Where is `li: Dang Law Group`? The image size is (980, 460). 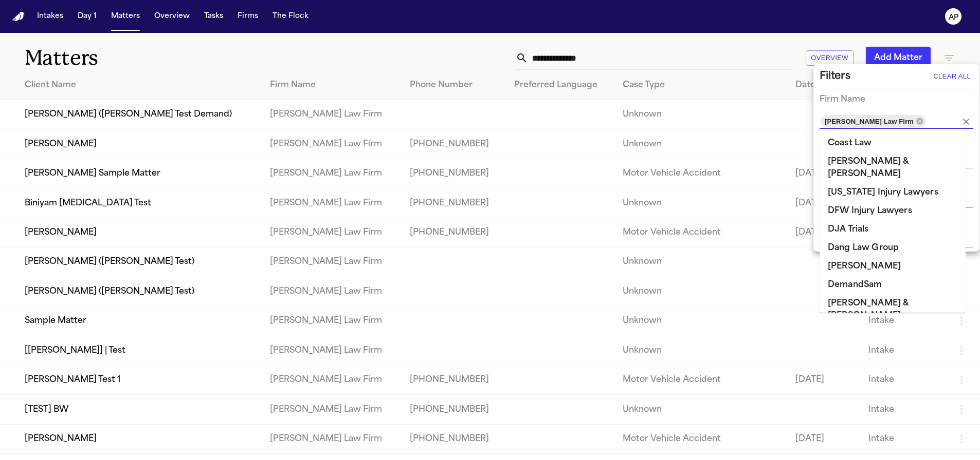 li: Dang Law Group is located at coordinates (893, 248).